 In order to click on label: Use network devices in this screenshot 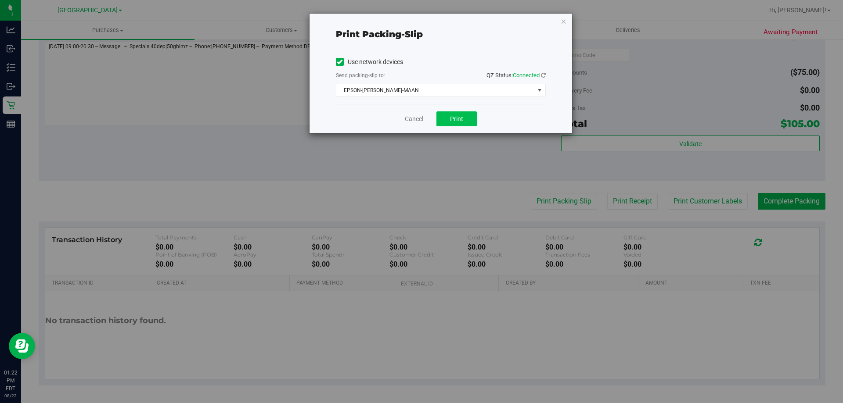, I will do `click(369, 62)`.